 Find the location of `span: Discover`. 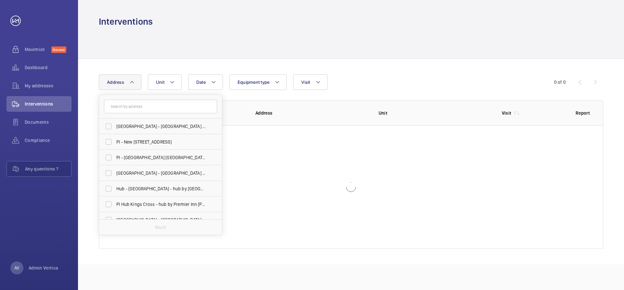

span: Discover is located at coordinates (59, 50).